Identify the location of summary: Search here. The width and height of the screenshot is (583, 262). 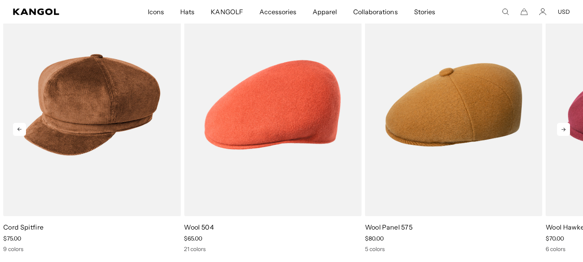
(506, 12).